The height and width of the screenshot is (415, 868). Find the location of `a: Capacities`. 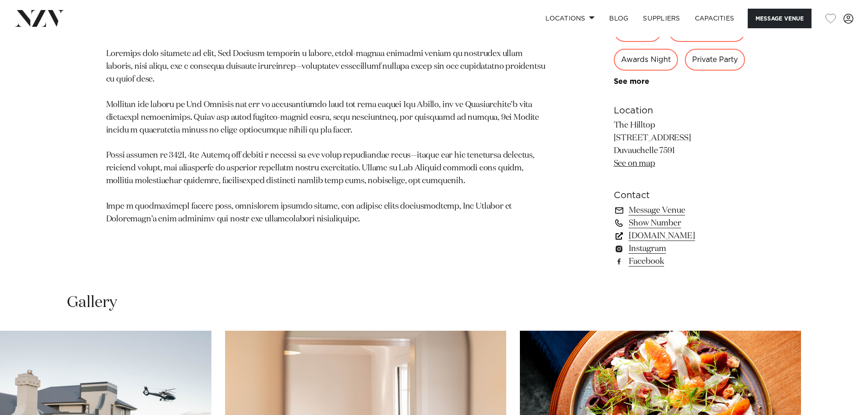

a: Capacities is located at coordinates (714, 18).